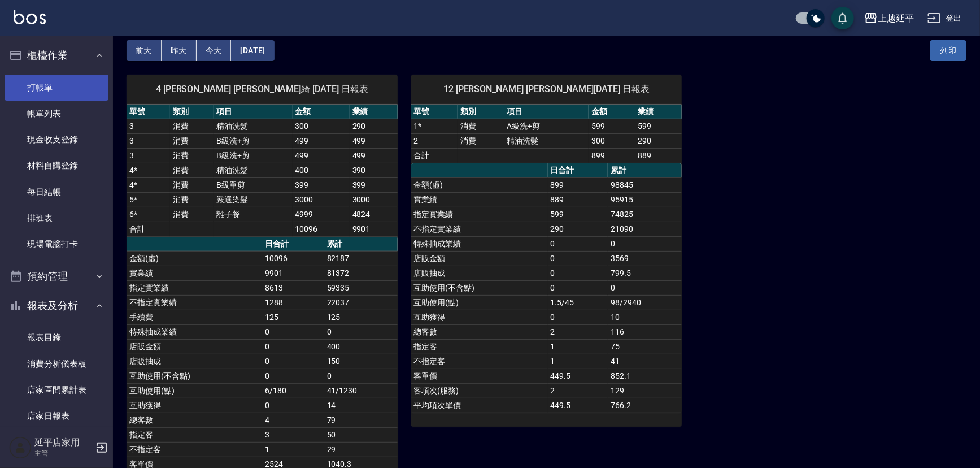  I want to click on td: 599, so click(659, 126).